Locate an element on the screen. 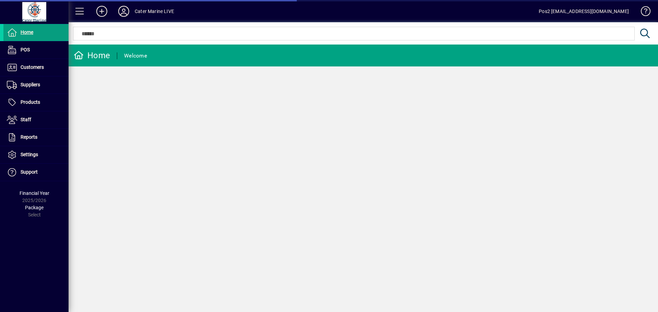 Image resolution: width=658 pixels, height=312 pixels. span: Financial Year is located at coordinates (34, 193).